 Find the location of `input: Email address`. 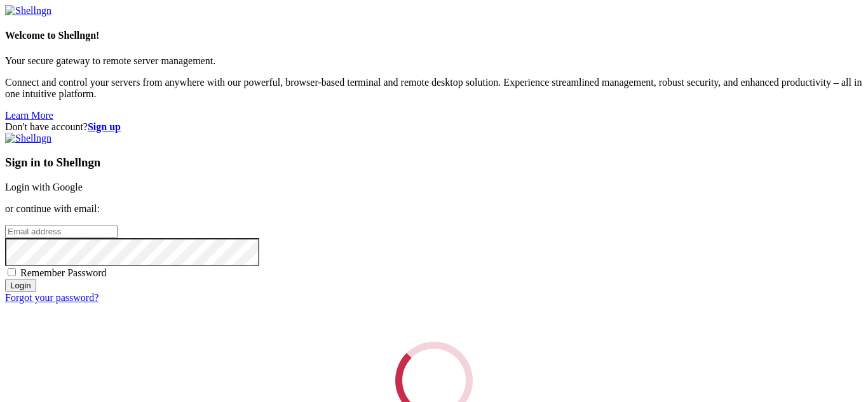

input: Email address is located at coordinates (61, 231).